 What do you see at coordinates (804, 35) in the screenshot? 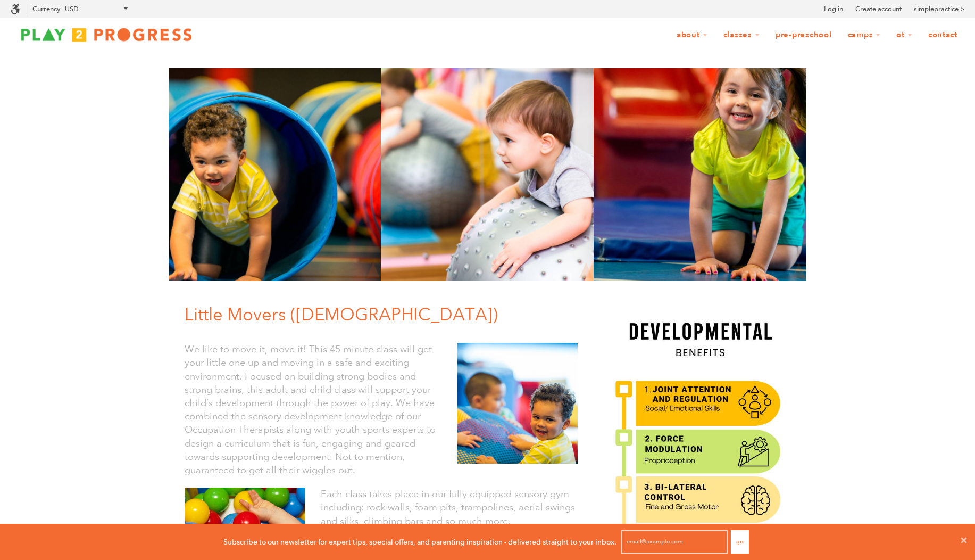
I see `a: Pre-Preschool` at bounding box center [804, 35].